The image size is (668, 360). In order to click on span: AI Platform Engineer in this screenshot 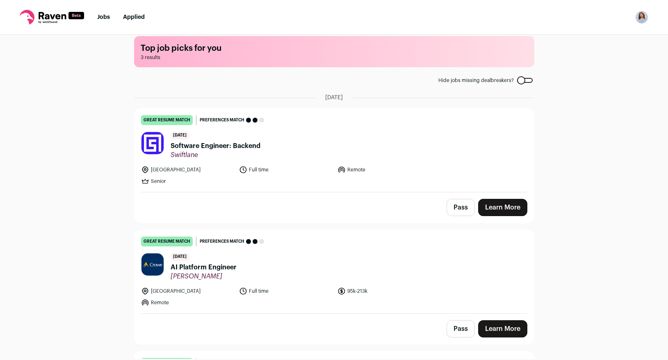, I will do `click(203, 267)`.